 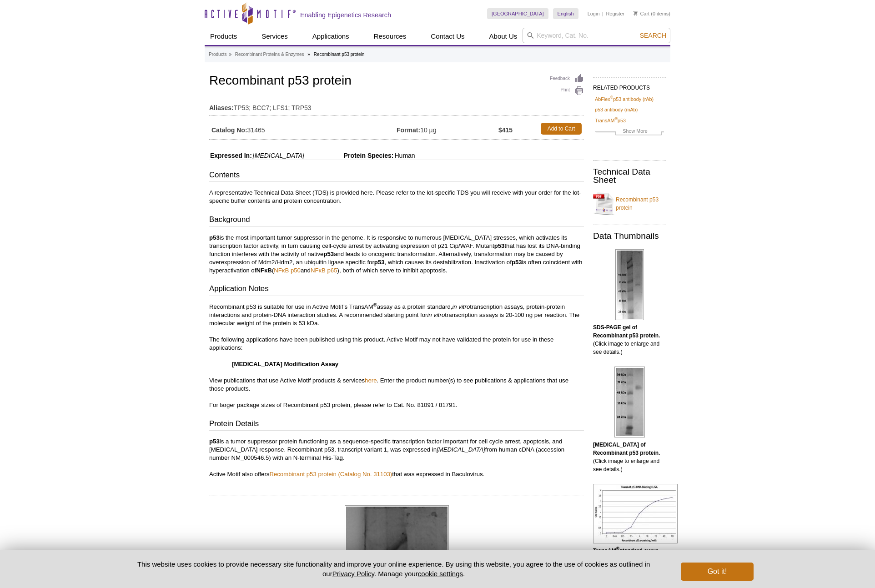 What do you see at coordinates (630, 402) in the screenshot?
I see `img: Recombinant p53 protein tested by Western blot.` at bounding box center [630, 402].